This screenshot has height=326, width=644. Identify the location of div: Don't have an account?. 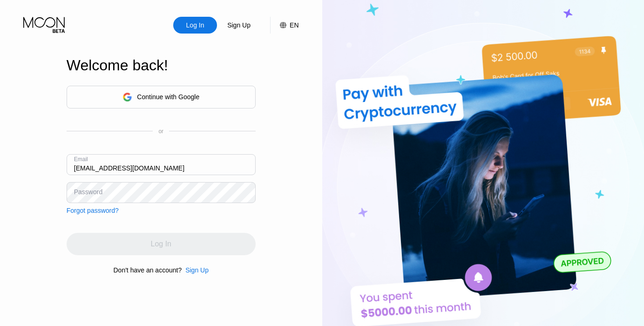
(148, 270).